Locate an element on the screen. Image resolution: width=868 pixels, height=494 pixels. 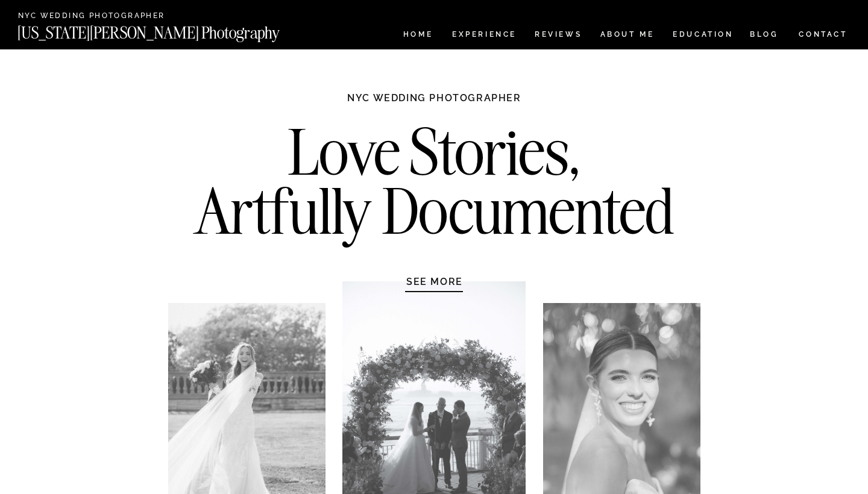
nav: ABOUT ME is located at coordinates (627, 35).